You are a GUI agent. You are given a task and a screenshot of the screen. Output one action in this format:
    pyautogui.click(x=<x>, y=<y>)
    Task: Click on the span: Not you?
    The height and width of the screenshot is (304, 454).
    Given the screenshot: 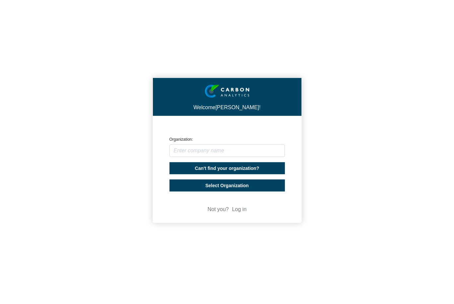 What is the action you would take?
    pyautogui.click(x=218, y=209)
    